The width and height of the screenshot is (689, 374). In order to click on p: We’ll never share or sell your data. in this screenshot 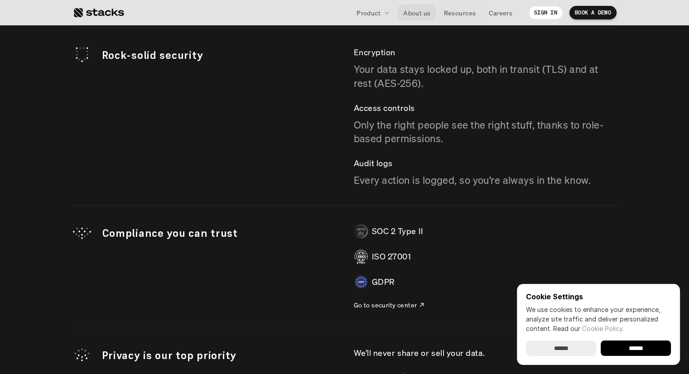, I will do `click(419, 353)`.